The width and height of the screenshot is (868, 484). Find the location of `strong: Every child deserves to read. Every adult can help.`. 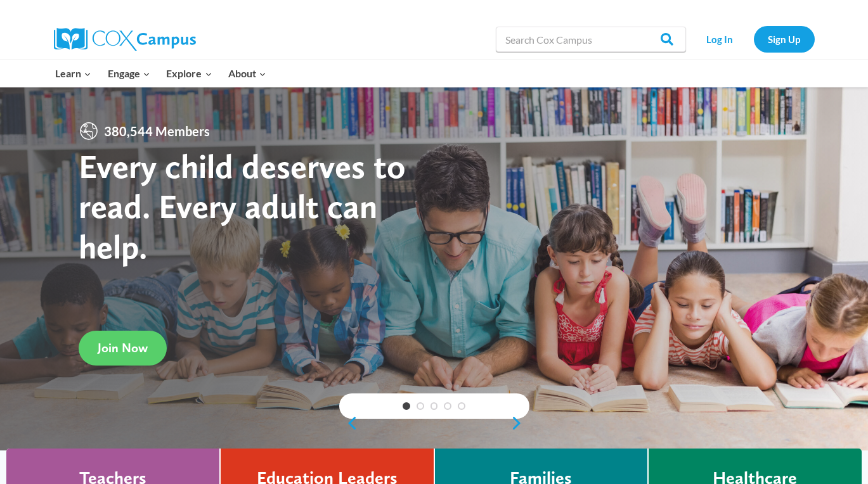

strong: Every child deserves to read. Every adult can help. is located at coordinates (242, 206).